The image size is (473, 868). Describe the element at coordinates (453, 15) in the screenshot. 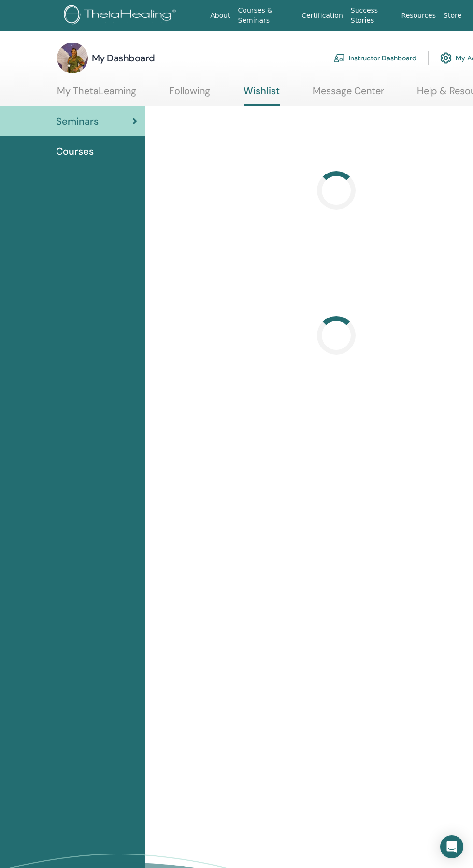

I see `a: Store` at that location.